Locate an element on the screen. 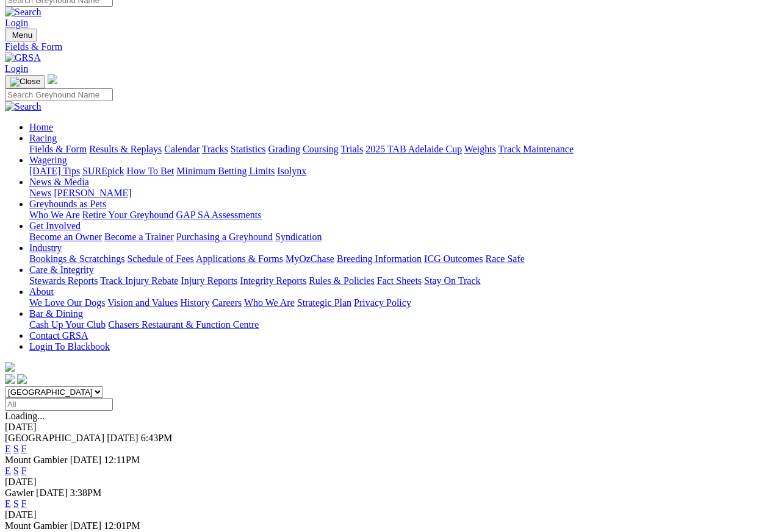  a: Track Maintenance is located at coordinates (536, 149).